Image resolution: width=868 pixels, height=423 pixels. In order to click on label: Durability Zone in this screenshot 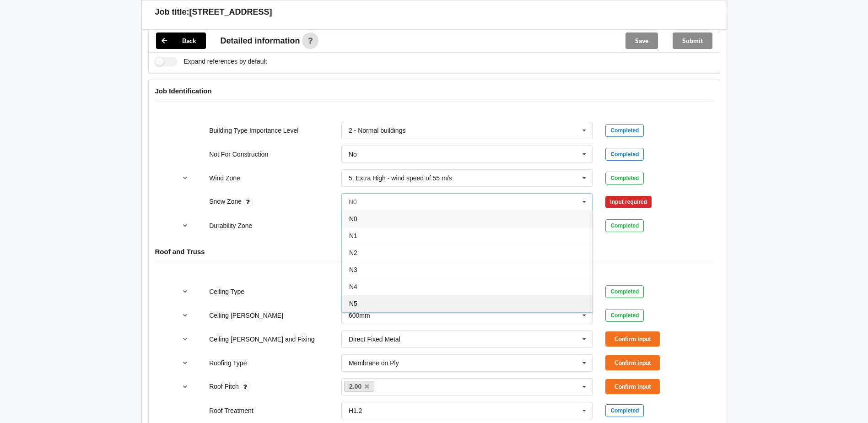, I will do `click(231, 226)`.